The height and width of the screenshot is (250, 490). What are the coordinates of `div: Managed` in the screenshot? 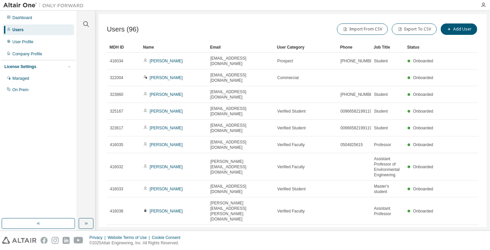 It's located at (21, 78).